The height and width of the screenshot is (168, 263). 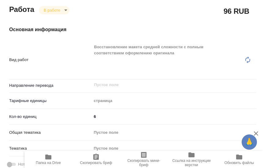 What do you see at coordinates (48, 163) in the screenshot?
I see `span: Папка на Drive` at bounding box center [48, 163].